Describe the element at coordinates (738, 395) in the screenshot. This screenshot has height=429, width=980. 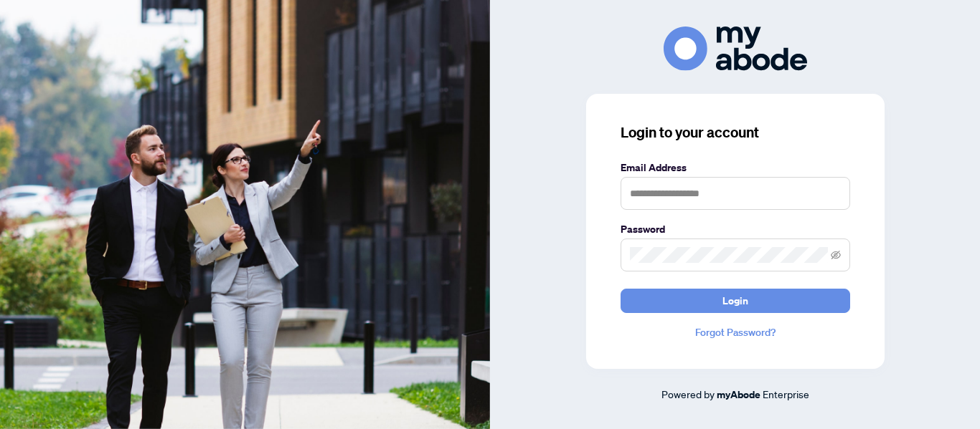
I see `a: myAbode` at that location.